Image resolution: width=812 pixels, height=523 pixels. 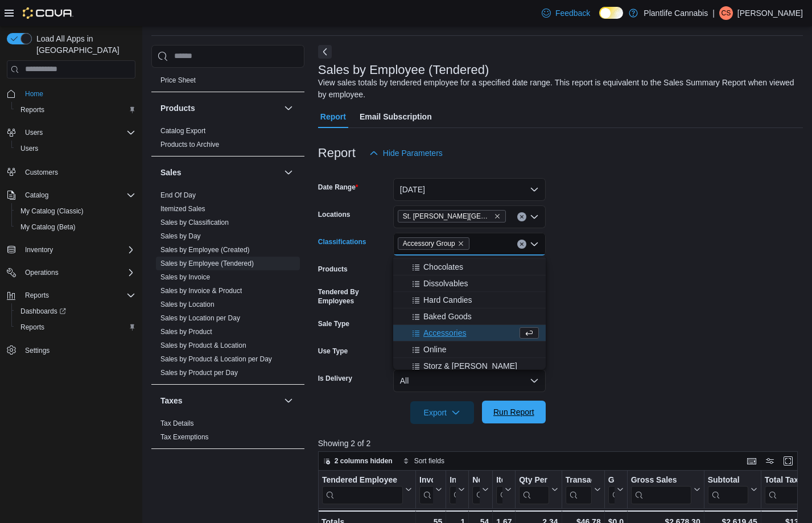 What do you see at coordinates (583, 490) in the screenshot?
I see `button: Transaction Average` at bounding box center [583, 490].